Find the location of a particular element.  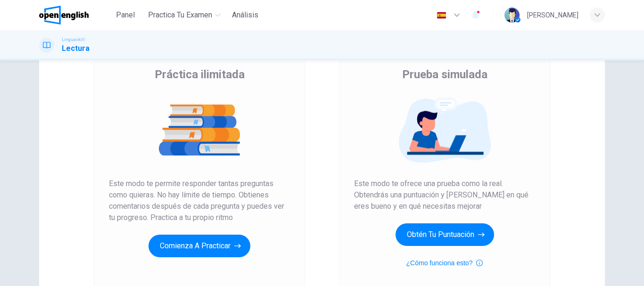

span: Este modo te permite responder tantas preguntas como quieras. No hay límite de tiempo. Obtienes c... is located at coordinates (199, 201).